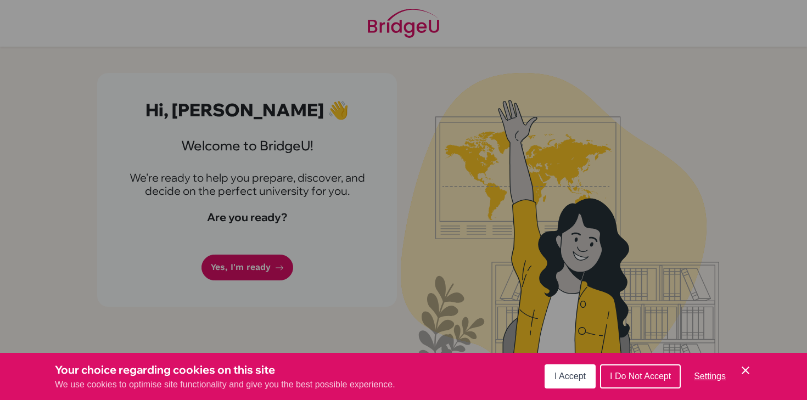  Describe the element at coordinates (640, 376) in the screenshot. I see `button: I Do Not Accept` at that location.